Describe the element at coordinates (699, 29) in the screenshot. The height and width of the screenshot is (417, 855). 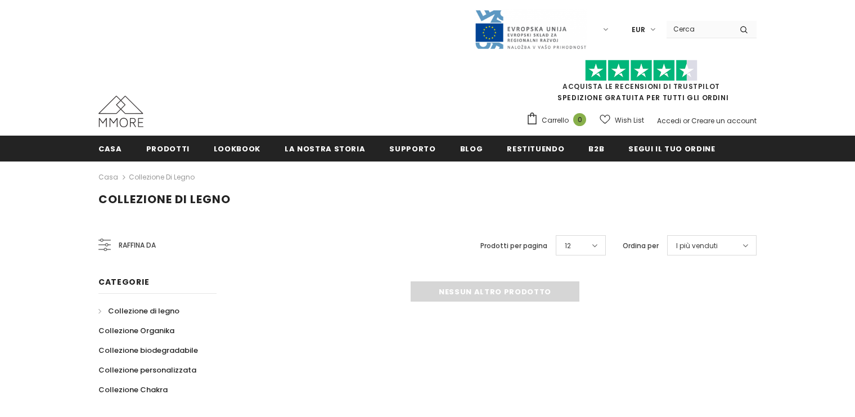
I see `input: Search Site` at that location.